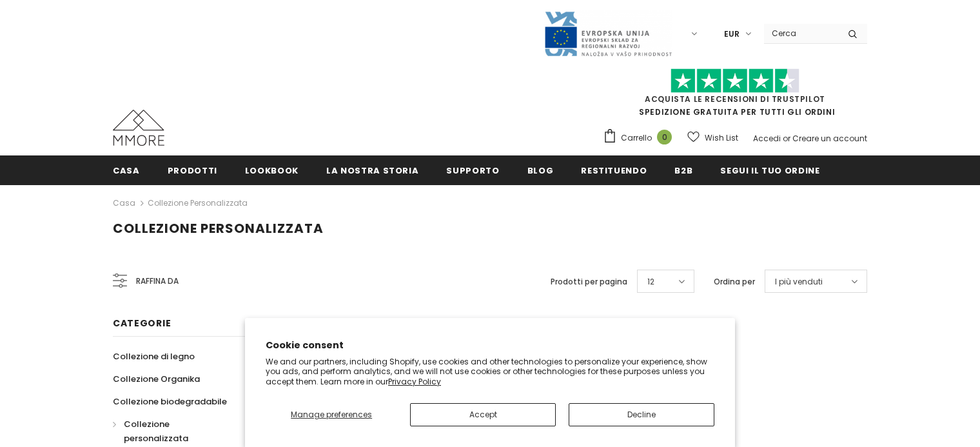 The height and width of the screenshot is (447, 980). What do you see at coordinates (799, 282) in the screenshot?
I see `span: I più venduti` at bounding box center [799, 282].